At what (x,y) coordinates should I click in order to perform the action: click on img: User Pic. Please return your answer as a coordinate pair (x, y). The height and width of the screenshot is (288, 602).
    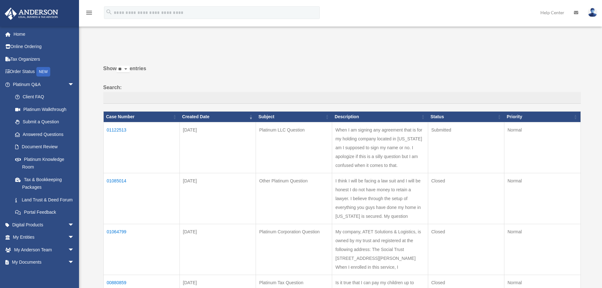
    Looking at the image, I should click on (593, 12).